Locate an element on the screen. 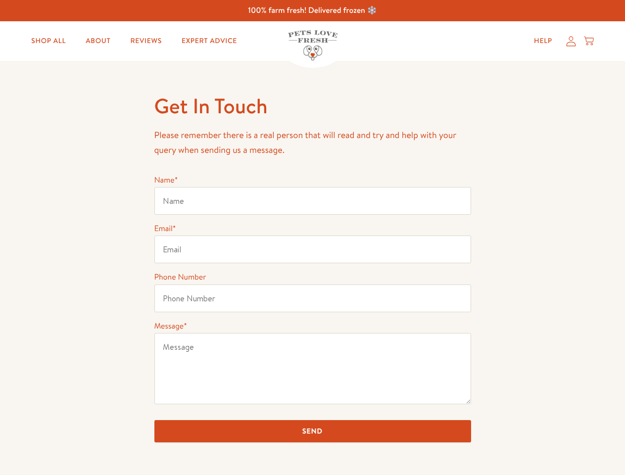 The height and width of the screenshot is (475, 625). a: Reviews is located at coordinates (146, 41).